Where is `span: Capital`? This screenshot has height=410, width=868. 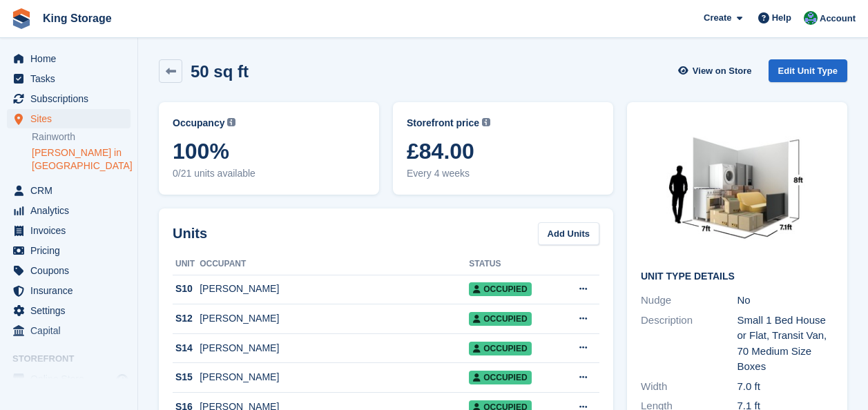 span: Capital is located at coordinates (72, 330).